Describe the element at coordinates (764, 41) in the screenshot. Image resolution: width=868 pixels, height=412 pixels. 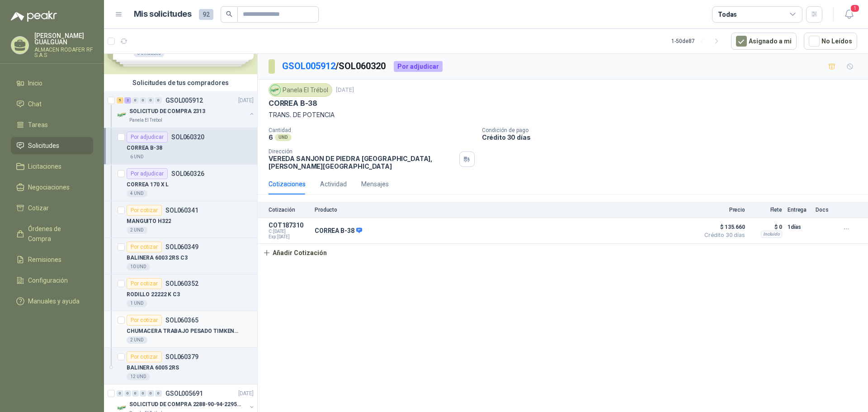
I see `button: Asignado a mi` at that location.